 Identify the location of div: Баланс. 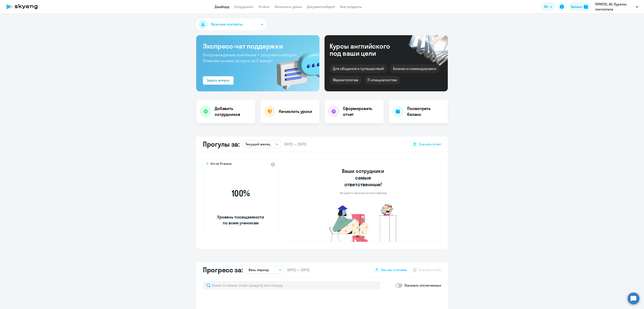
(576, 7).